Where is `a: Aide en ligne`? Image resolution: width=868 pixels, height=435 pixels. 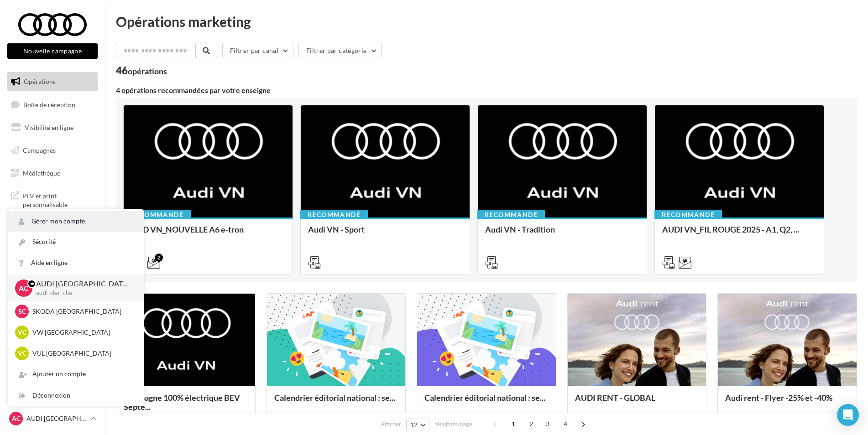
a: Aide en ligne is located at coordinates (75, 263).